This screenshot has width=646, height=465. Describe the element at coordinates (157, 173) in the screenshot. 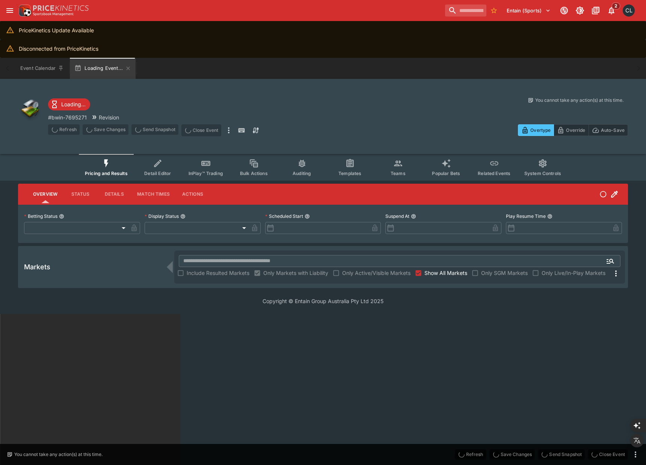

I see `span: Detail Editor` at that location.